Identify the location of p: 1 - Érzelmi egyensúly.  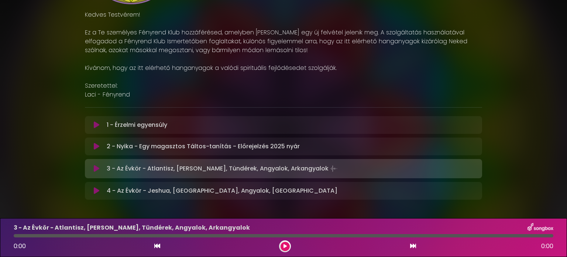
(137, 125).